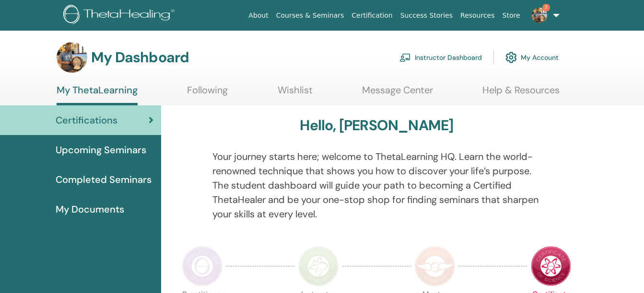  What do you see at coordinates (376, 186) in the screenshot?
I see `p: Your journey starts here; welcome to ThetaLearning HQ. Learn the world-renowned technique that sh...` at bounding box center [376, 186].